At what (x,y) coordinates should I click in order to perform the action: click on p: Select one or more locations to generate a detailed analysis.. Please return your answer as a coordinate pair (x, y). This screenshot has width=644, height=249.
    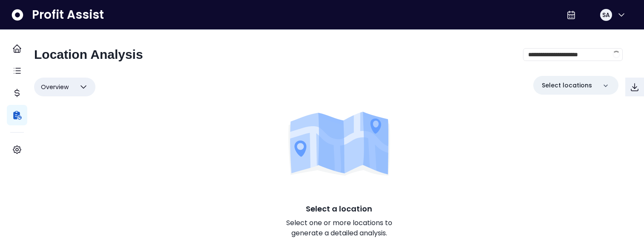
    Looking at the image, I should click on (339, 228).